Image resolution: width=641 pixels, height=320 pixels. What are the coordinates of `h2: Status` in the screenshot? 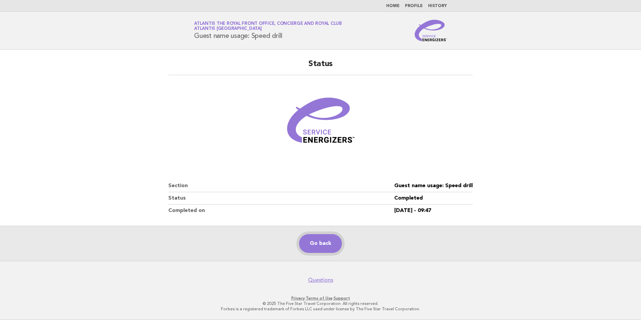 It's located at (320, 67).